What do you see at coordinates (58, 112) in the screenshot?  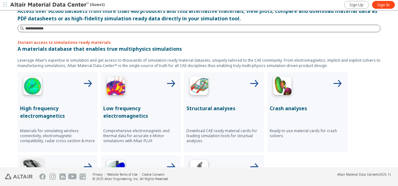 I see `button: High Frequency IconHigh frequency electromagneticsMaterials for simulating wireless connectivity,...` at bounding box center [58, 112].